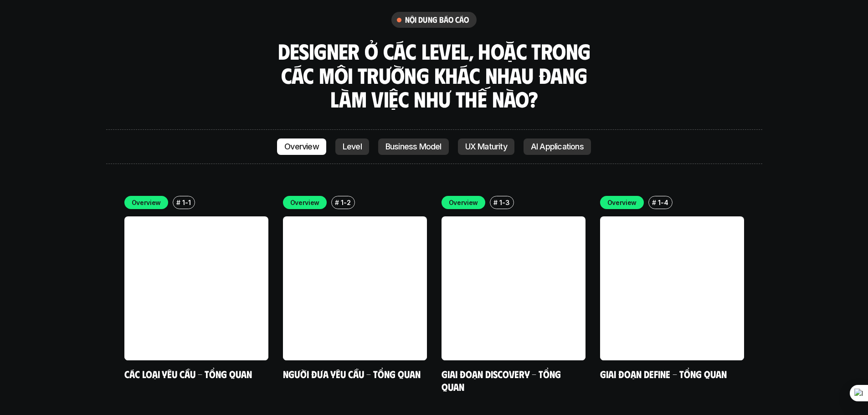  I want to click on p: 1-4, so click(663, 202).